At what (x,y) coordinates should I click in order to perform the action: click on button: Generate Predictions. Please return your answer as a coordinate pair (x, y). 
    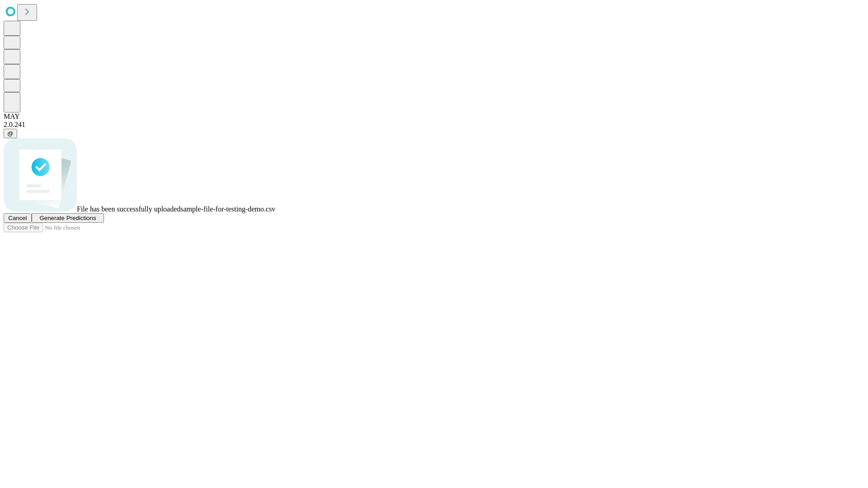
    Looking at the image, I should click on (68, 218).